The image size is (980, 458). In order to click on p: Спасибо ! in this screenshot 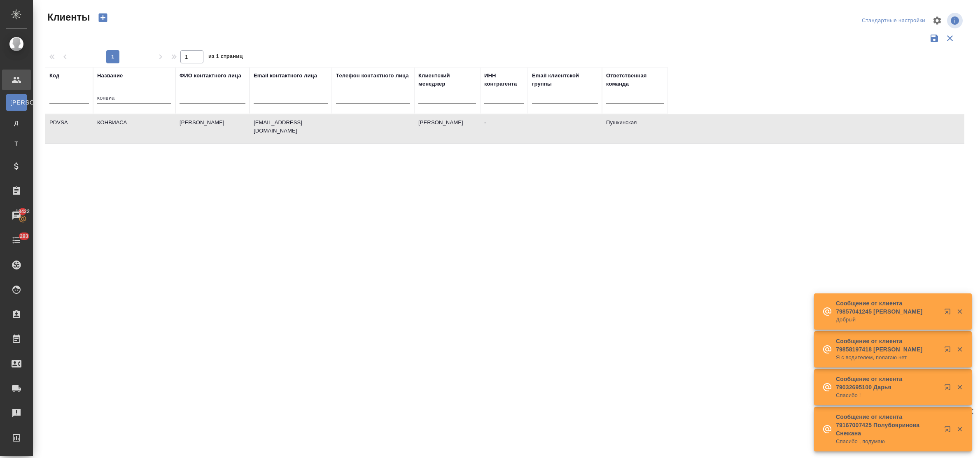, I will do `click(887, 396)`.